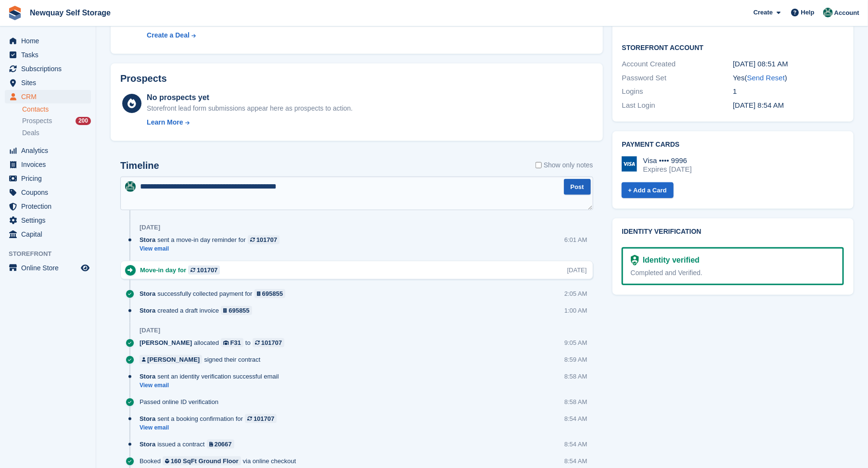 This screenshot has height=468, width=868. What do you see at coordinates (539, 165) in the screenshot?
I see `input: Show only notes` at bounding box center [539, 165].